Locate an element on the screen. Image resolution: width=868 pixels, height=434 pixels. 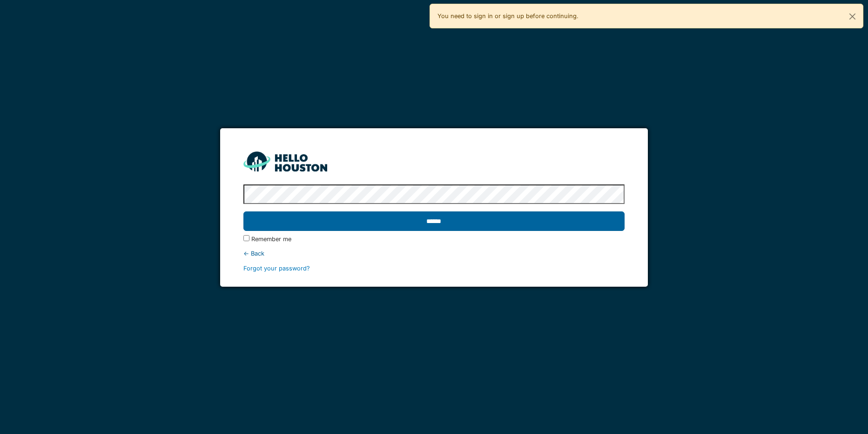
img: HH_line-BYnF2_Hg.png is located at coordinates (285, 161).